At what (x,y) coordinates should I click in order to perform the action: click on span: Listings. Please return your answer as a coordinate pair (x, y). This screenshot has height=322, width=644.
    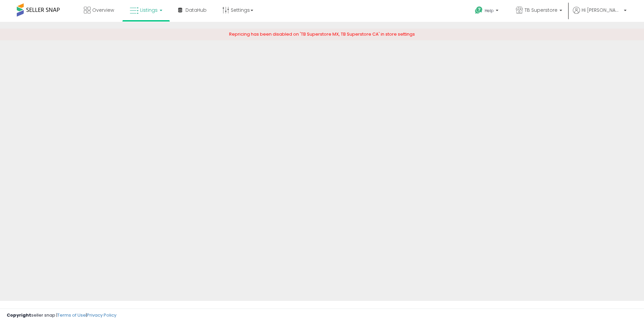
    Looking at the image, I should click on (149, 10).